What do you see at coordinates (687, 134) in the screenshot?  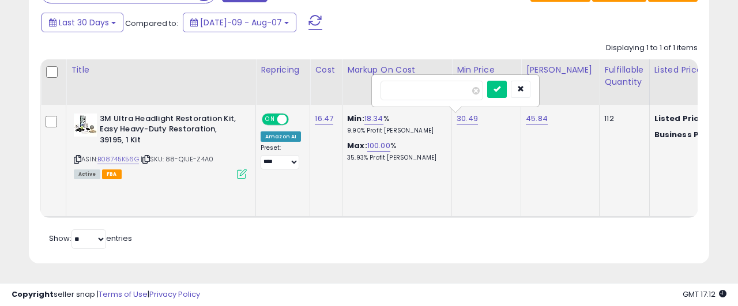 I see `b: Business Price:` at bounding box center [687, 134].